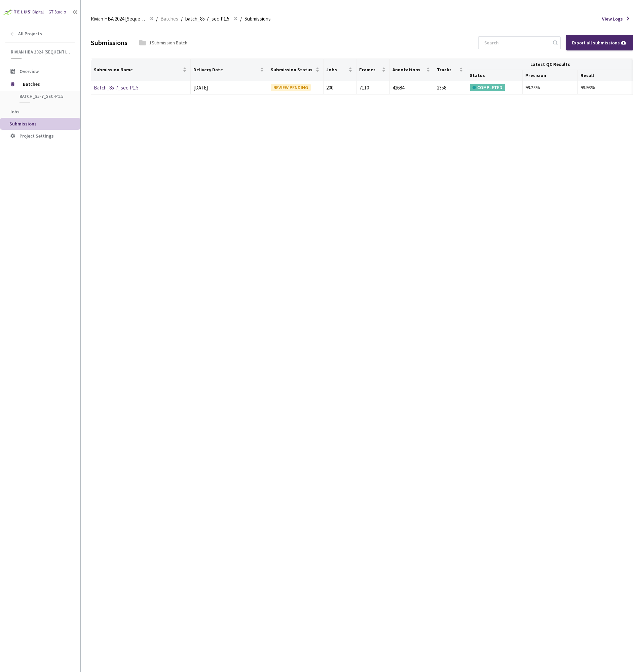  What do you see at coordinates (612, 19) in the screenshot?
I see `span: View Logs` at bounding box center [612, 19].